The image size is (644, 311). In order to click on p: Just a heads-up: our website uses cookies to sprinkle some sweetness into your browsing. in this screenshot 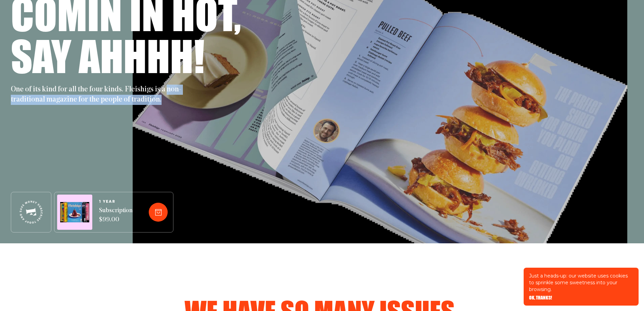, I will do `click(581, 282)`.